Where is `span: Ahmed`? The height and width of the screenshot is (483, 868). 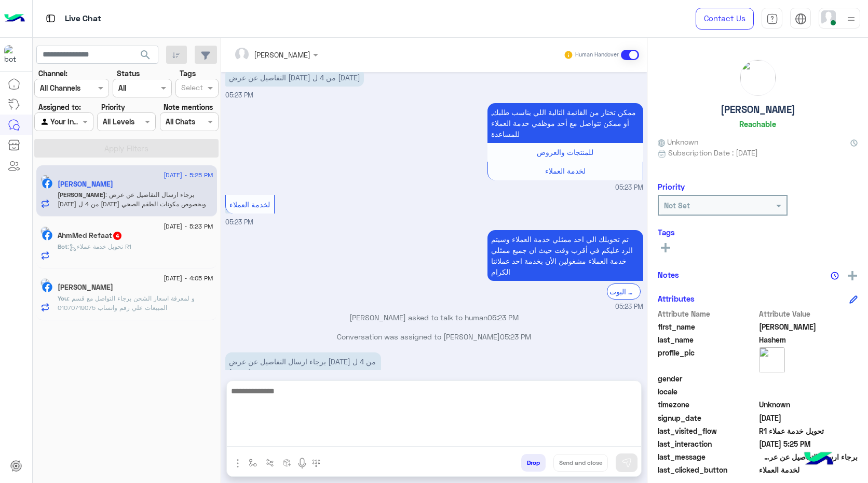
span: Ahmed is located at coordinates (808, 327).